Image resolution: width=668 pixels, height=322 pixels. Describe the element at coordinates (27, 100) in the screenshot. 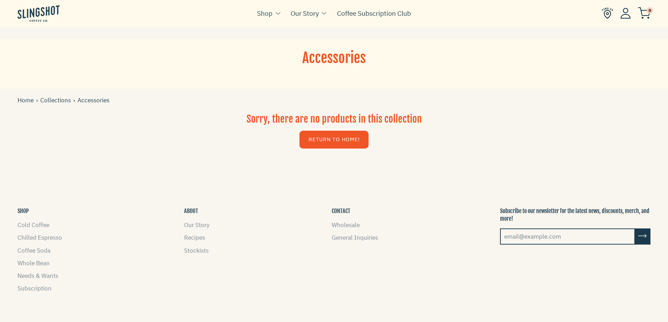

I see `a: Home` at that location.